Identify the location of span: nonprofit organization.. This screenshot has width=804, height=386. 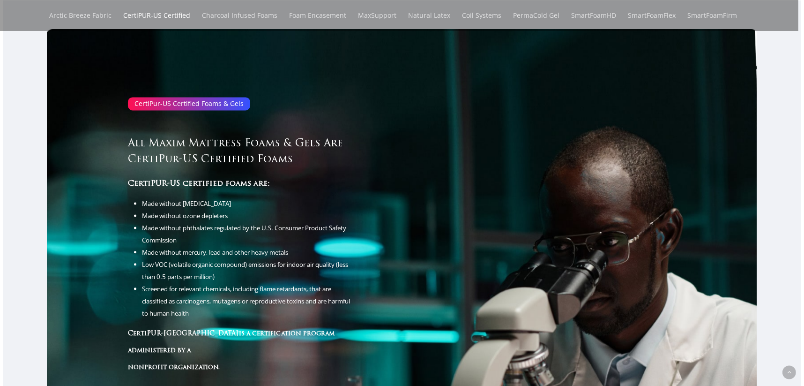
(174, 367).